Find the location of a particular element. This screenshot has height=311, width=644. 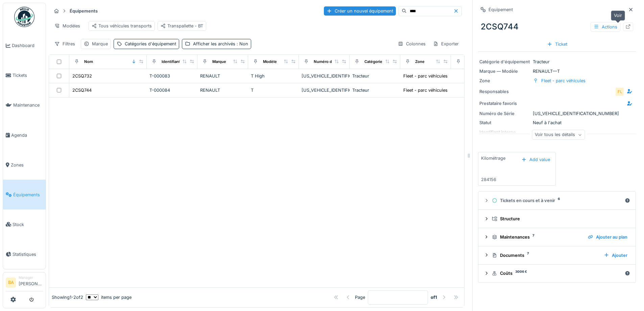

span: Tickets is located at coordinates (28, 75).